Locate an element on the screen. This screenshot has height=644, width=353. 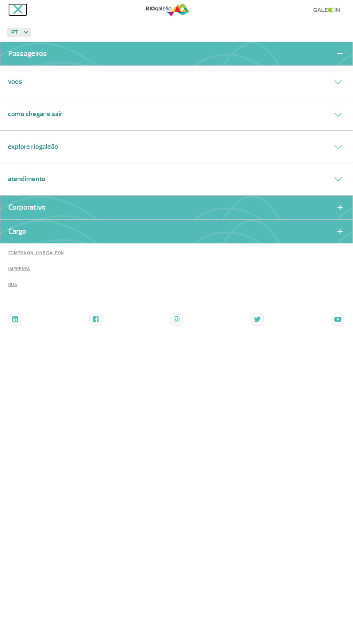
a: Explore RIOgaleão is located at coordinates (33, 146).